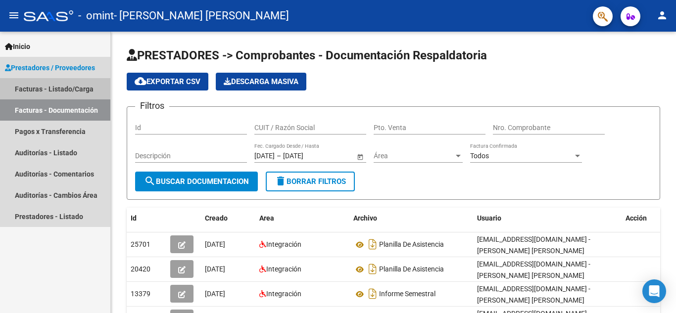 This screenshot has width=676, height=313. Describe the element at coordinates (365, 218) in the screenshot. I see `span: Archivo` at that location.